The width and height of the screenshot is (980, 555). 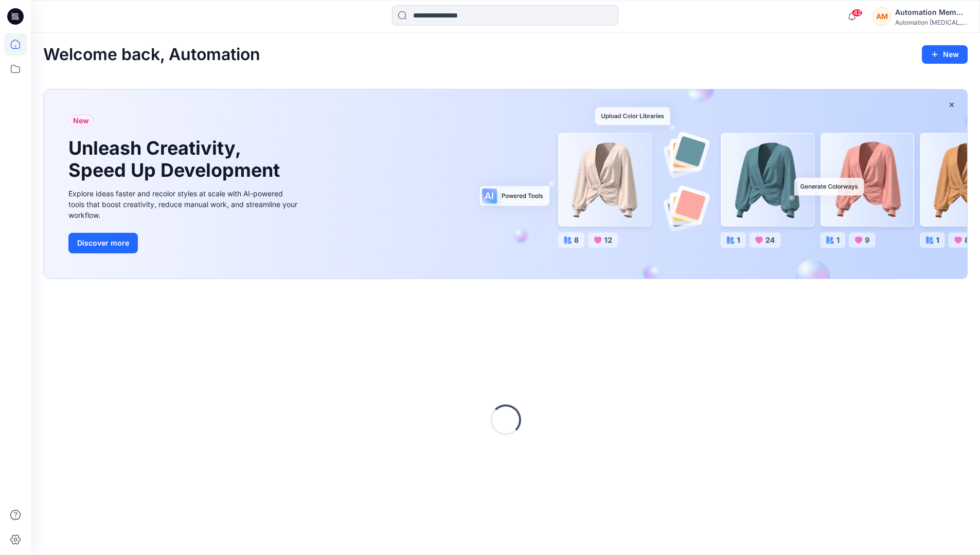 I want to click on span: 42, so click(x=857, y=13).